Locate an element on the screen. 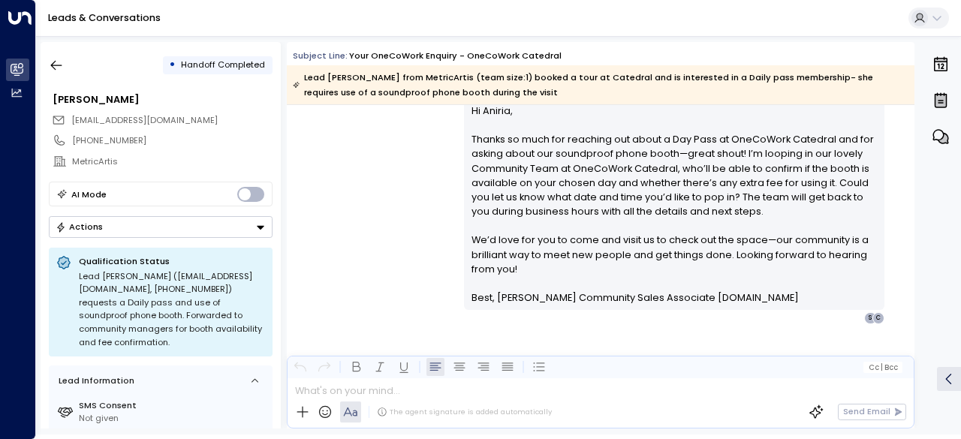 This screenshot has height=439, width=961. div: S is located at coordinates (870, 318).